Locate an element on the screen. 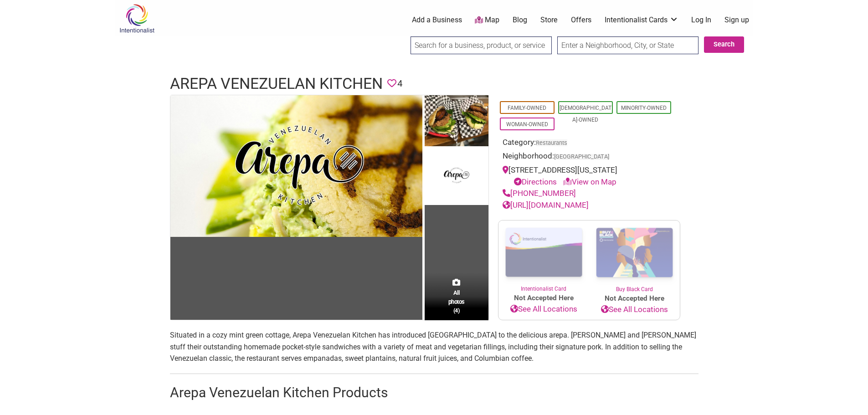 The height and width of the screenshot is (415, 868). img: Intentionalist Card is located at coordinates (544, 252).